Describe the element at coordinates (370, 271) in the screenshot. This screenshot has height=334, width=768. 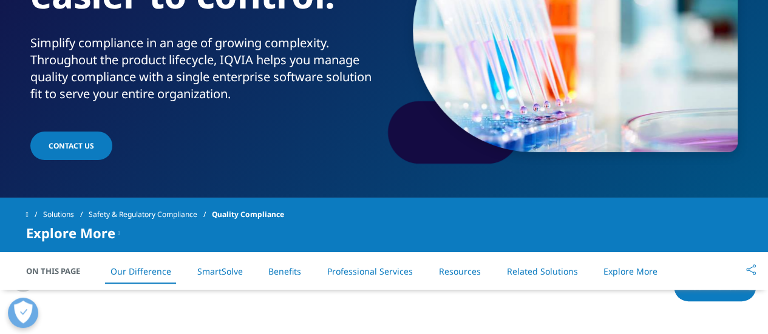
I see `a: Professional Services` at that location.